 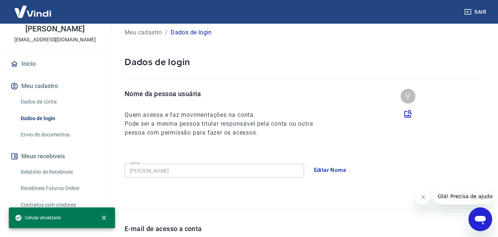 I want to click on label: Nome, so click(x=135, y=163).